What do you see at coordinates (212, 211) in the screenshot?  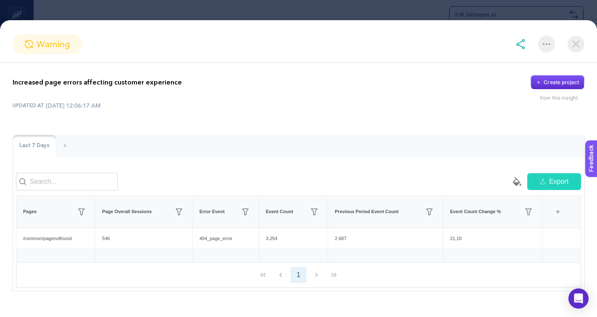 I see `span: Error Event` at bounding box center [212, 211].